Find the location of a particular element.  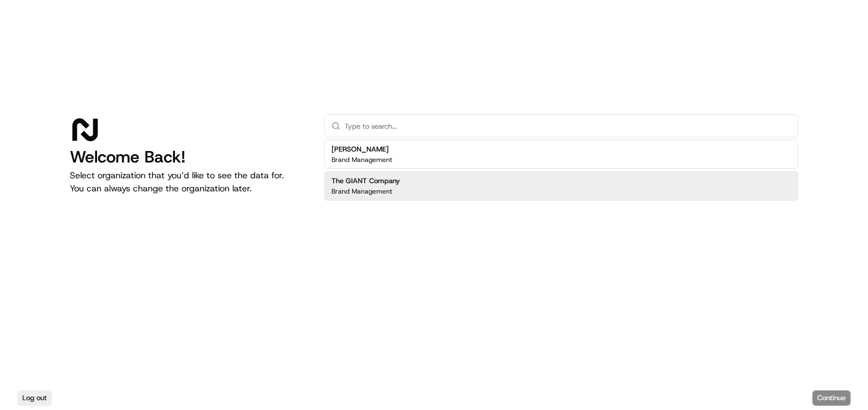

div: Suggestions is located at coordinates (561, 170).